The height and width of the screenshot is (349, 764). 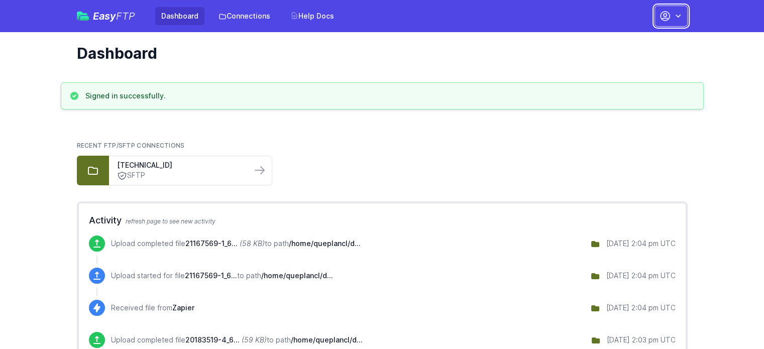 I want to click on h1: Dashboard, so click(x=378, y=53).